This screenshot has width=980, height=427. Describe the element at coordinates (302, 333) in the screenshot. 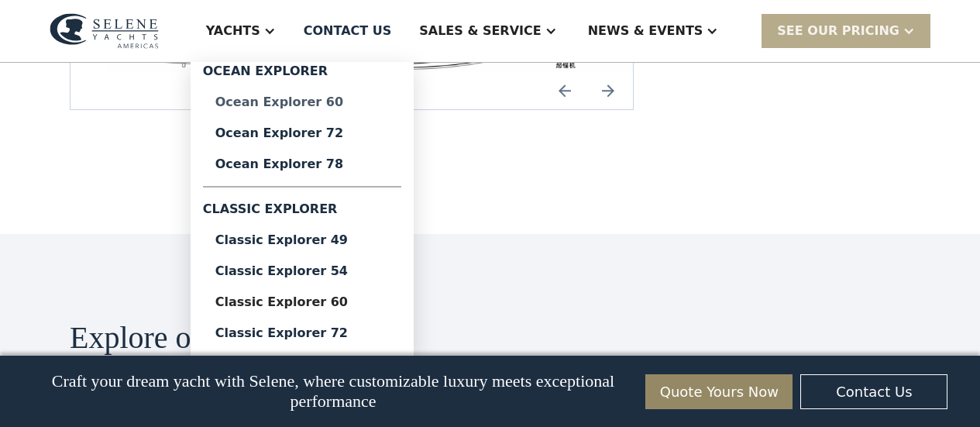

I see `div: Classic Explorer 72` at that location.